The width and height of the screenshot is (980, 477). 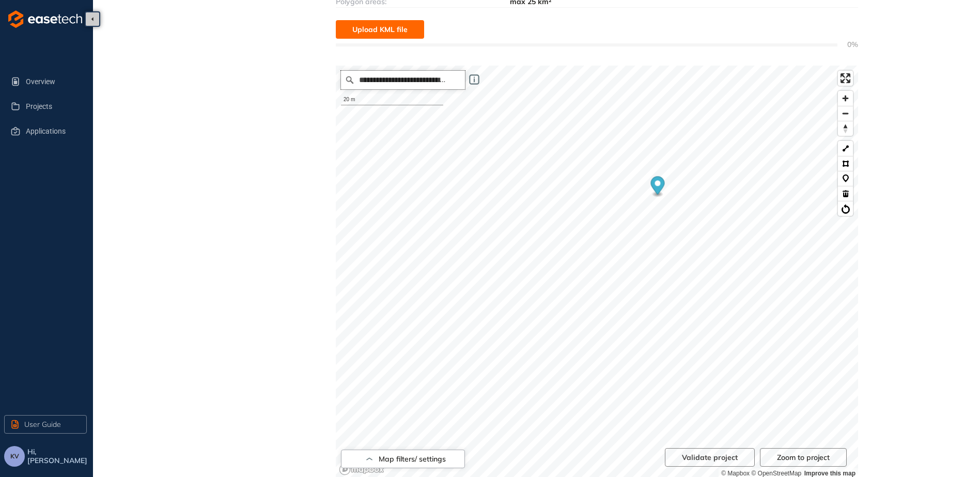 What do you see at coordinates (845, 178) in the screenshot?
I see `button: Marker tool (m)` at bounding box center [845, 178].